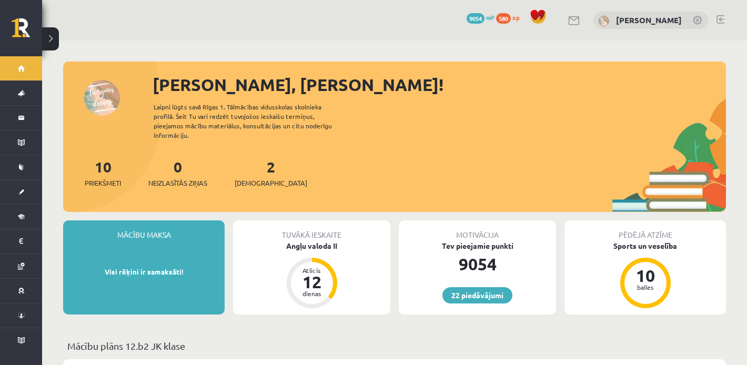  I want to click on a: Sports un veselība 10 balles, so click(645, 275).